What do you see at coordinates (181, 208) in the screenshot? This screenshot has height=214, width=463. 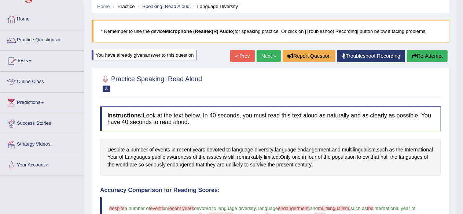 I see `span: recent years` at bounding box center [181, 208].